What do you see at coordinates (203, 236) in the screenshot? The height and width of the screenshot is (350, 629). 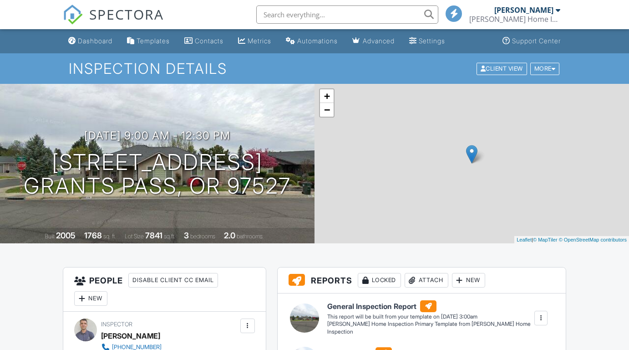 I see `span: bedrooms` at bounding box center [203, 236].